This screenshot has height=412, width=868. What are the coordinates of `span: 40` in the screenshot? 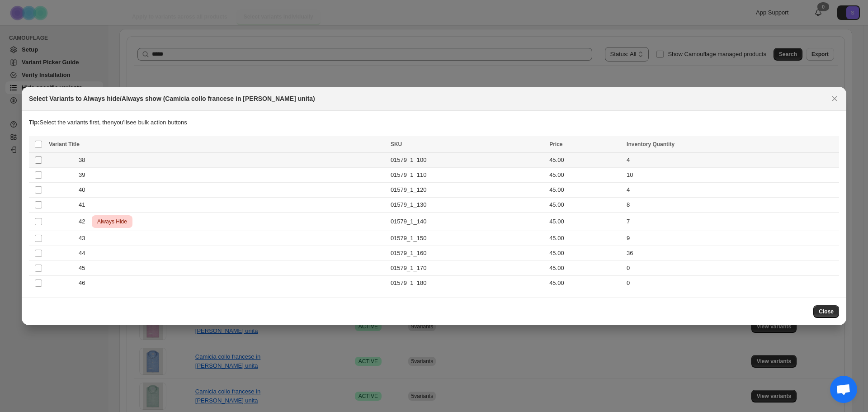 It's located at (84, 190).